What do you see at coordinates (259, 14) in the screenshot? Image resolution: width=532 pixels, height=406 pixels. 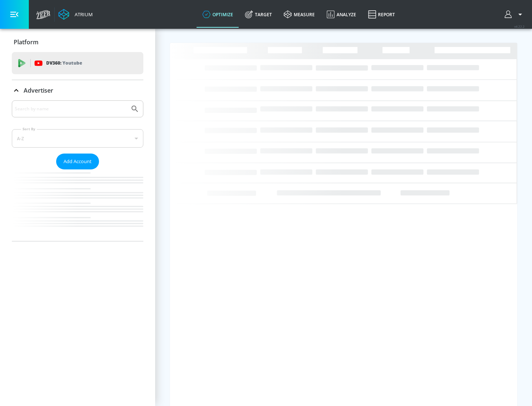 I see `a: Target` at bounding box center [259, 14].